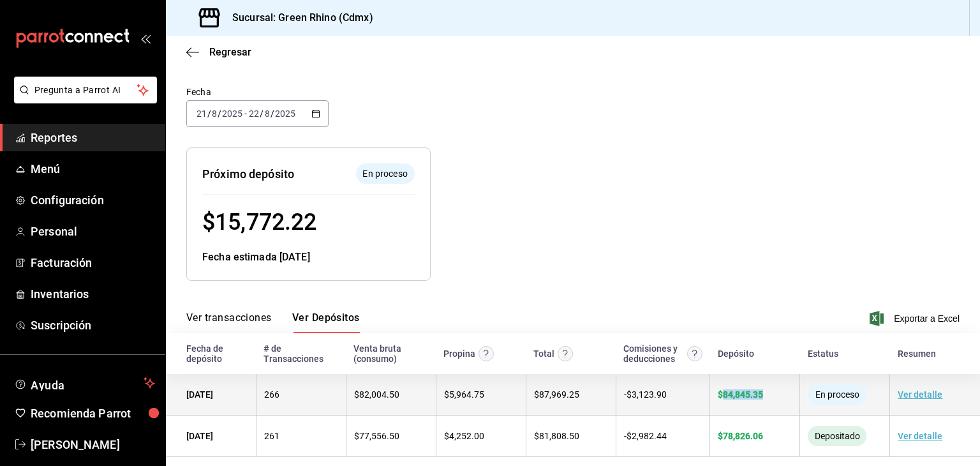  Describe the element at coordinates (83, 99) in the screenshot. I see `a: Pregunta a Parrot AI` at that location.